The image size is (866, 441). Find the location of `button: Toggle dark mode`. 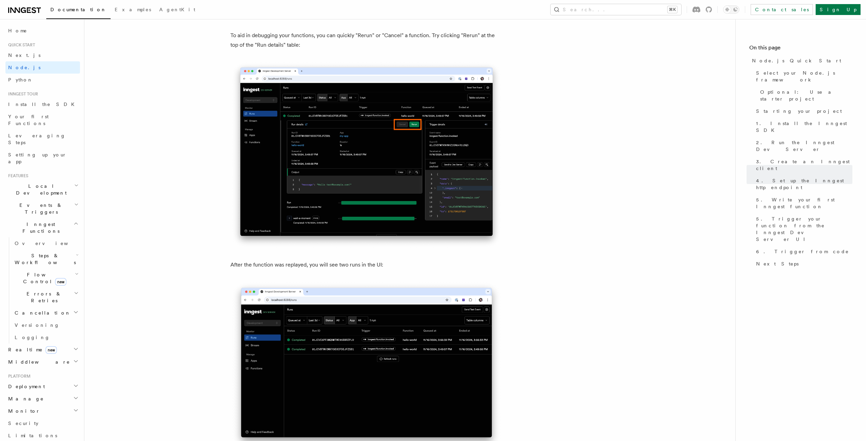

button: Toggle dark mode is located at coordinates (732, 10).